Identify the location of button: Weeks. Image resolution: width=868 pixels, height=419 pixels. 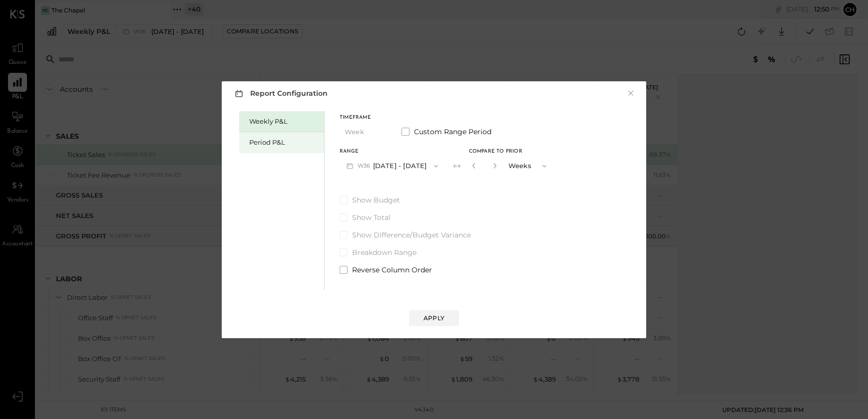
(529, 166).